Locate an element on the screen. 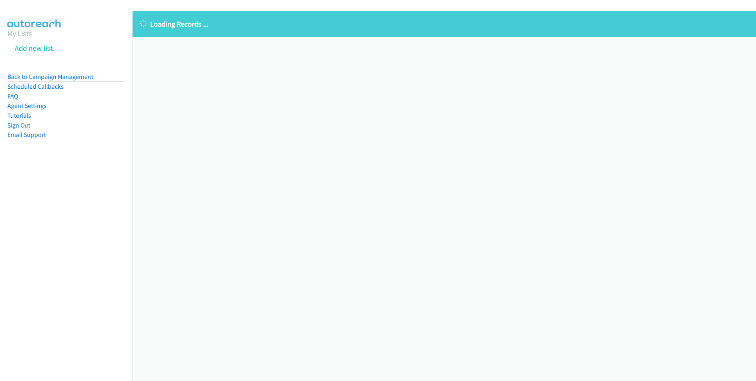 Image resolution: width=756 pixels, height=381 pixels. a: Tutorials is located at coordinates (19, 115).